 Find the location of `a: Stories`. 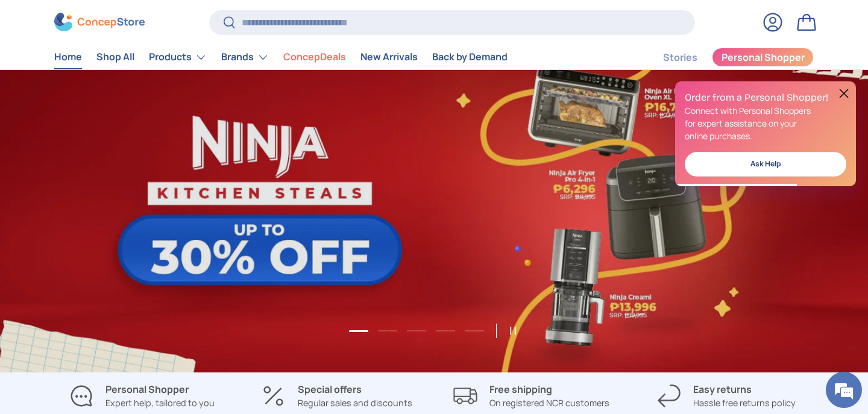

a: Stories is located at coordinates (680, 57).